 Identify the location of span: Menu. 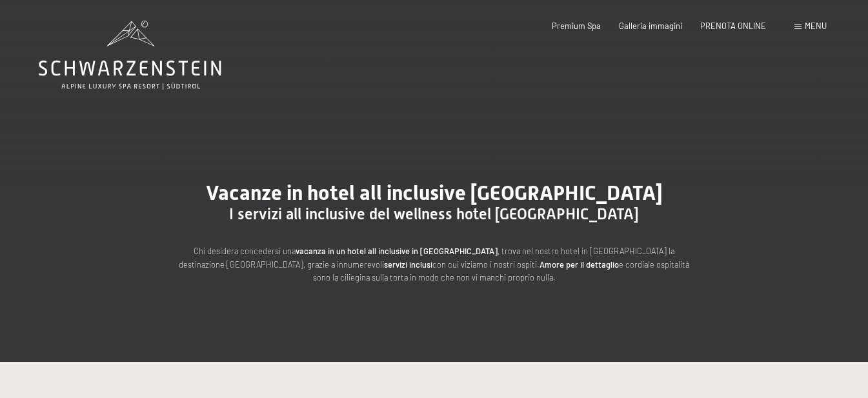
(816, 26).